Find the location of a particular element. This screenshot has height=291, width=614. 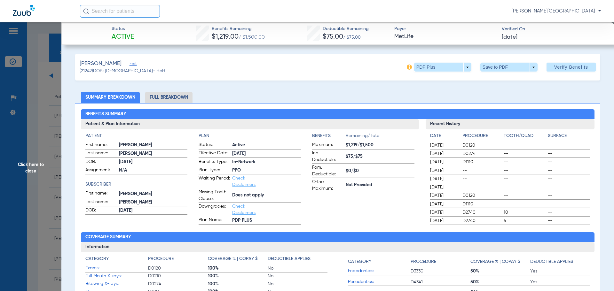

span: 50% is located at coordinates (500, 283).